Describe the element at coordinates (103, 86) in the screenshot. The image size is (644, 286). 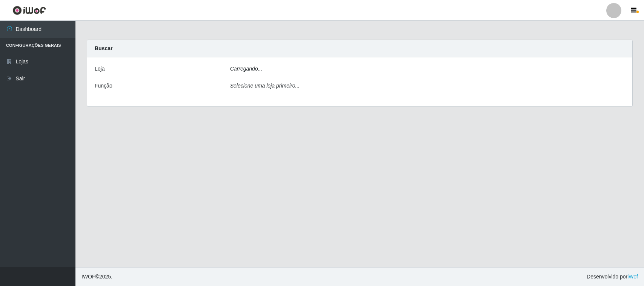
I see `label: Função` at that location.